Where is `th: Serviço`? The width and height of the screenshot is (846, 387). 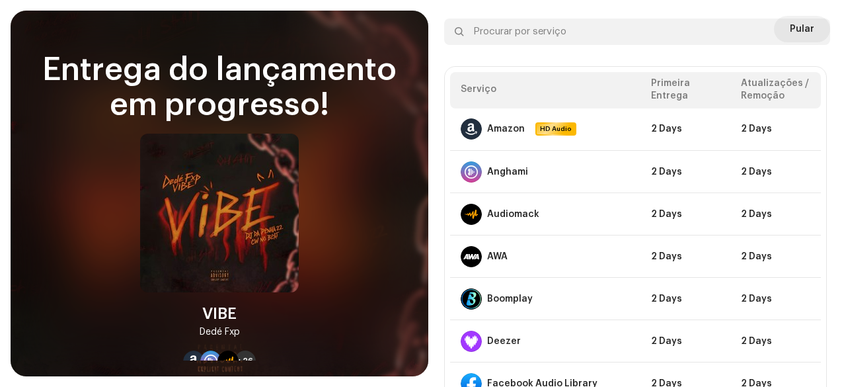 th: Serviço is located at coordinates (545, 90).